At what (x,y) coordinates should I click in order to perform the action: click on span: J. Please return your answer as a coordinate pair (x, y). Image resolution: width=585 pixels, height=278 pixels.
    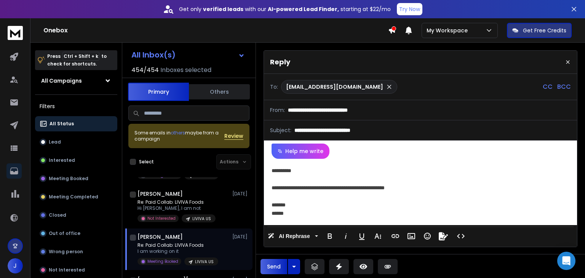
    Looking at the image, I should click on (15, 266).